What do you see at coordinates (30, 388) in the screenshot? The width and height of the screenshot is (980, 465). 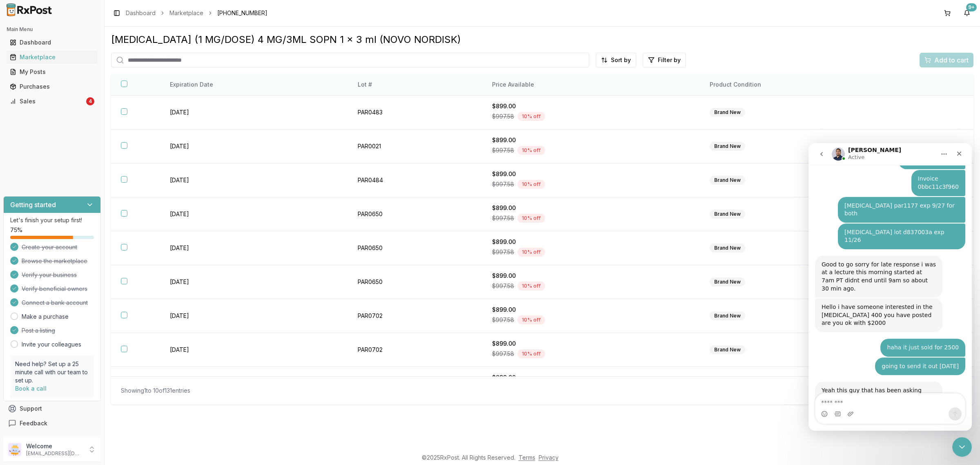 I see `a: Book a call` at bounding box center [30, 388].